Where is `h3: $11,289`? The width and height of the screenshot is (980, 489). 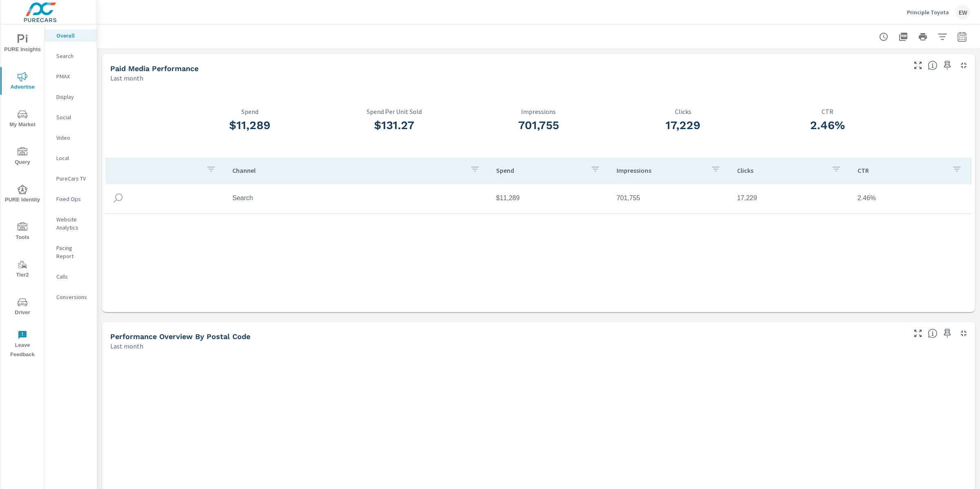 h3: $11,289 is located at coordinates (250, 125).